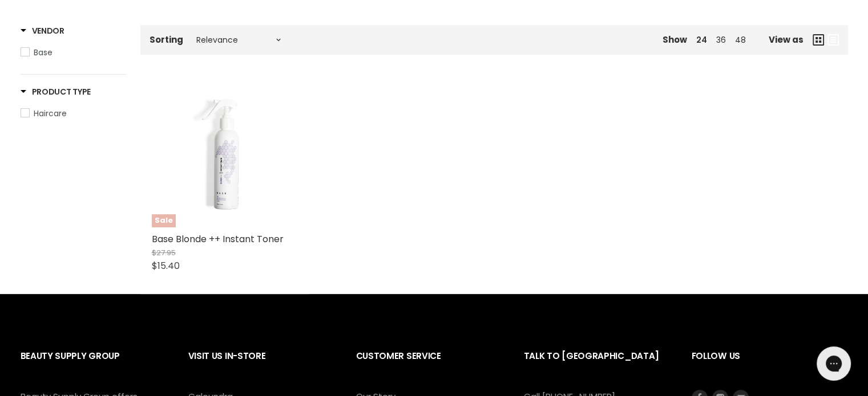 Image resolution: width=868 pixels, height=396 pixels. Describe the element at coordinates (43, 52) in the screenshot. I see `span: Base` at that location.